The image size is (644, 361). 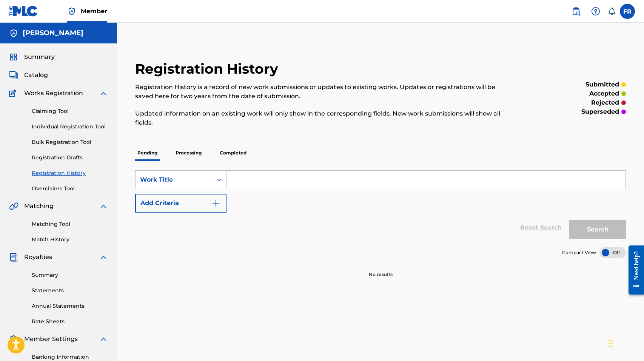 What do you see at coordinates (13, 206) in the screenshot?
I see `img: Matching` at bounding box center [13, 206].